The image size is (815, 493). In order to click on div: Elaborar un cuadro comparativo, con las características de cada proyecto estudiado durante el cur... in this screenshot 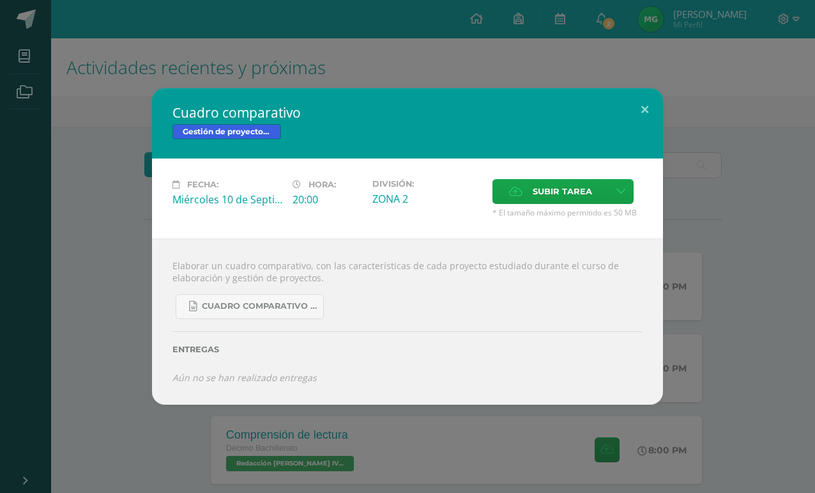, I will do `click(408, 321)`.